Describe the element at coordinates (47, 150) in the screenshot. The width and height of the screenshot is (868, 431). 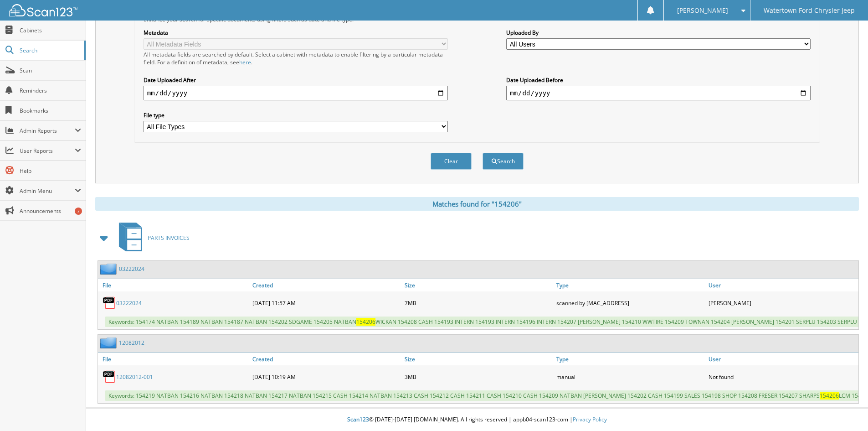
I see `span: User Reports` at that location.